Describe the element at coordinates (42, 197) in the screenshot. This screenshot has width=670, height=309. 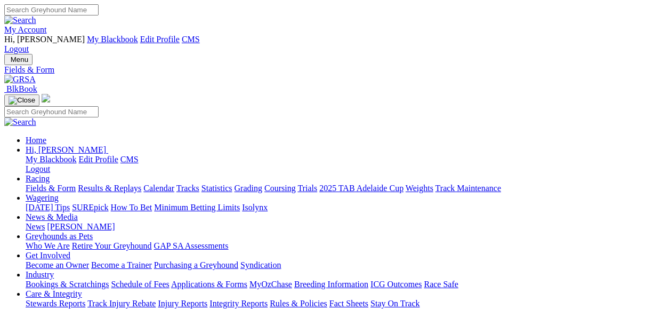
I see `a: Wagering` at that location.